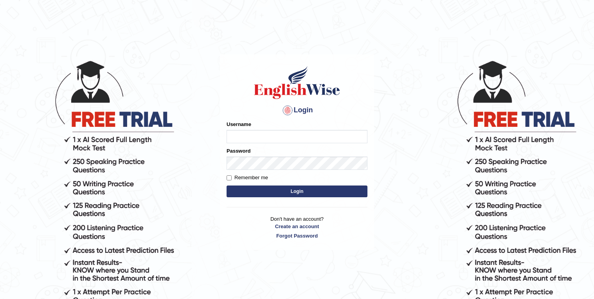  Describe the element at coordinates (297, 110) in the screenshot. I see `h4: Login` at that location.